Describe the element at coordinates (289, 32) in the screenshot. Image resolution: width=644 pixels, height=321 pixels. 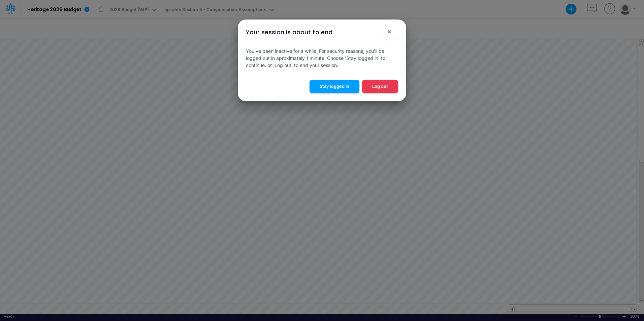
I see `div: Your session is about to end` at that location.